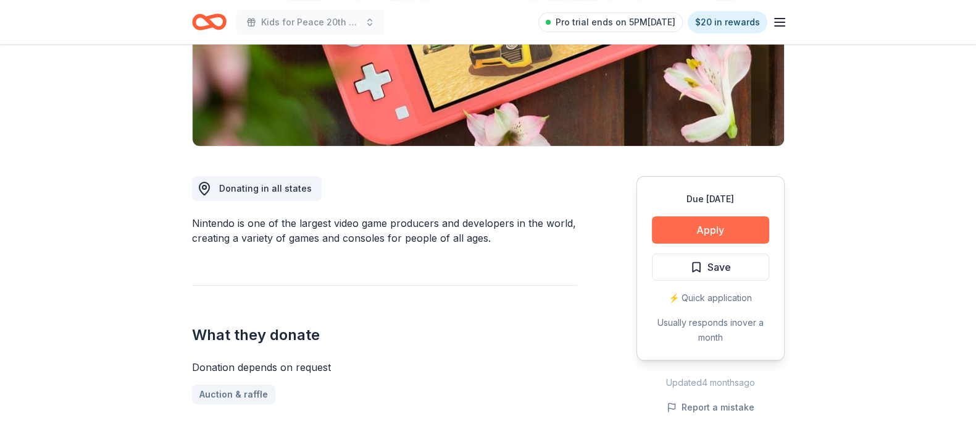 The height and width of the screenshot is (426, 976). What do you see at coordinates (266, 188) in the screenshot?
I see `span: Donating in all states` at bounding box center [266, 188].